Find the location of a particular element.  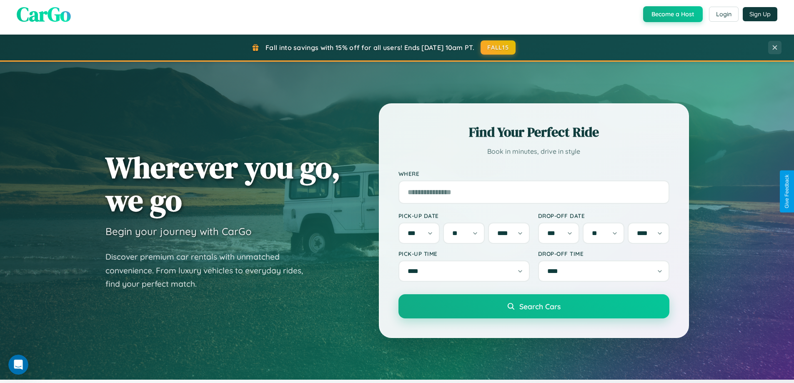

h2: Find Your Perfect Ride is located at coordinates (534, 132).